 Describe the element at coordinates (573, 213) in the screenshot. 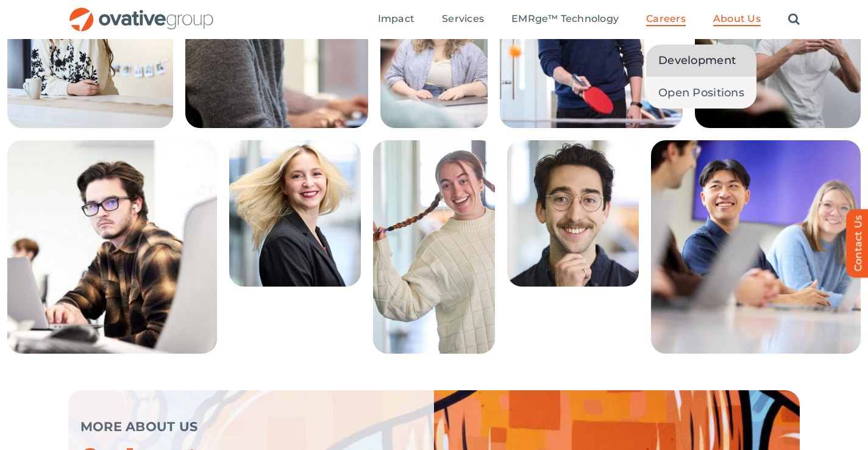

I see `img: About Us – Bottom Collage 9` at that location.